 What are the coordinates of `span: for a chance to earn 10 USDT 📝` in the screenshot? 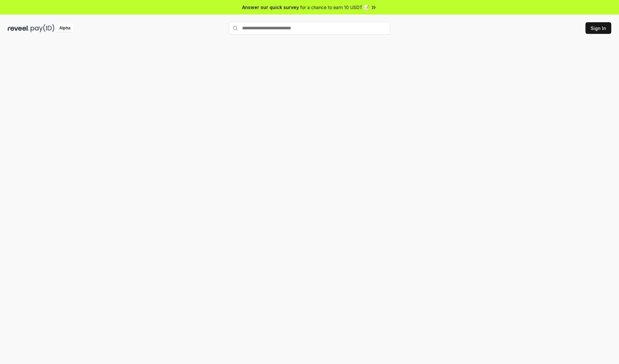 It's located at (335, 7).